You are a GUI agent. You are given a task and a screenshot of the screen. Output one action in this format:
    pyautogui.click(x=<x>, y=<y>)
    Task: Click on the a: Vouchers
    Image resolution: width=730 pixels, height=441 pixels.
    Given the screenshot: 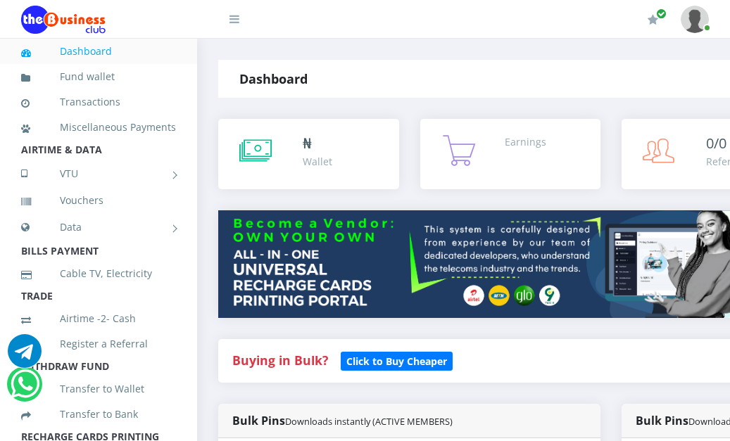 What is the action you would take?
    pyautogui.click(x=99, y=201)
    